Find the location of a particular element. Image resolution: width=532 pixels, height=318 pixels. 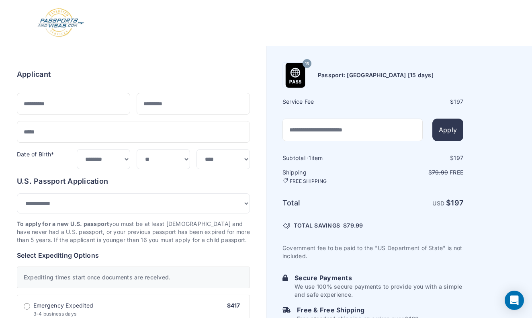

span: 15 is located at coordinates (307, 64).